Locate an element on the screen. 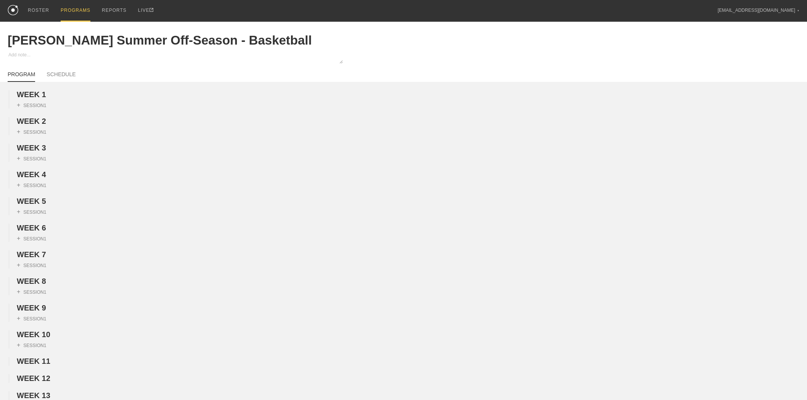 The height and width of the screenshot is (400, 807). span: WEEK 10 is located at coordinates (34, 335).